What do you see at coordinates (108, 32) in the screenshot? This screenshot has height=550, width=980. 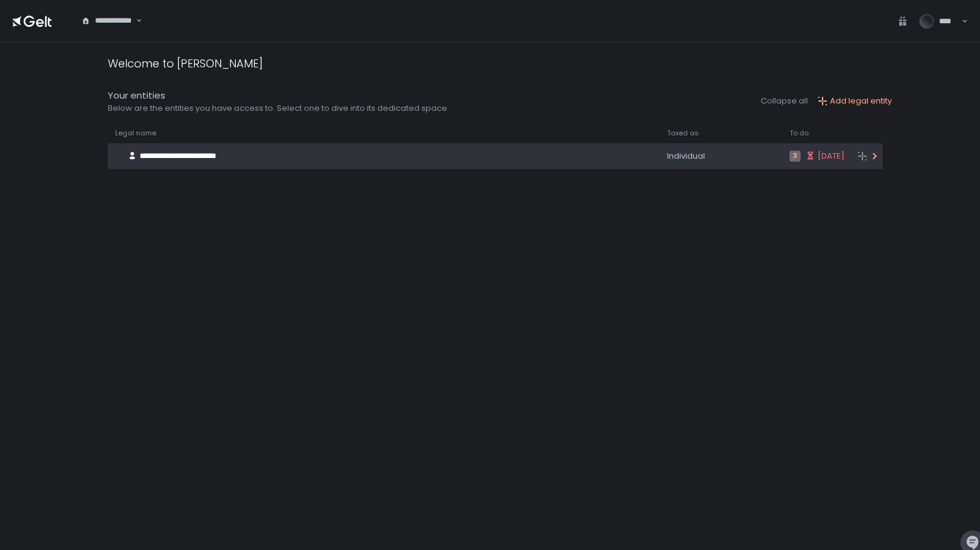 I see `input: Search for option` at bounding box center [108, 32].